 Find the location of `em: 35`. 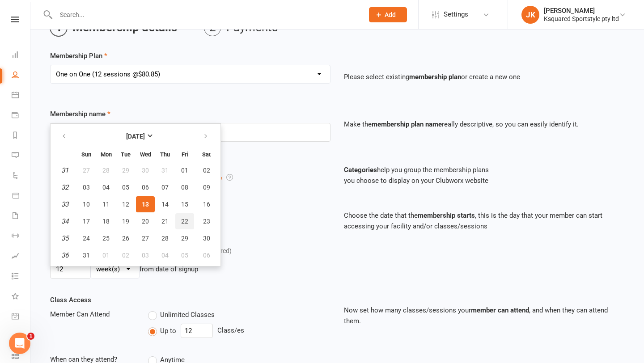

em: 35 is located at coordinates (65, 238).